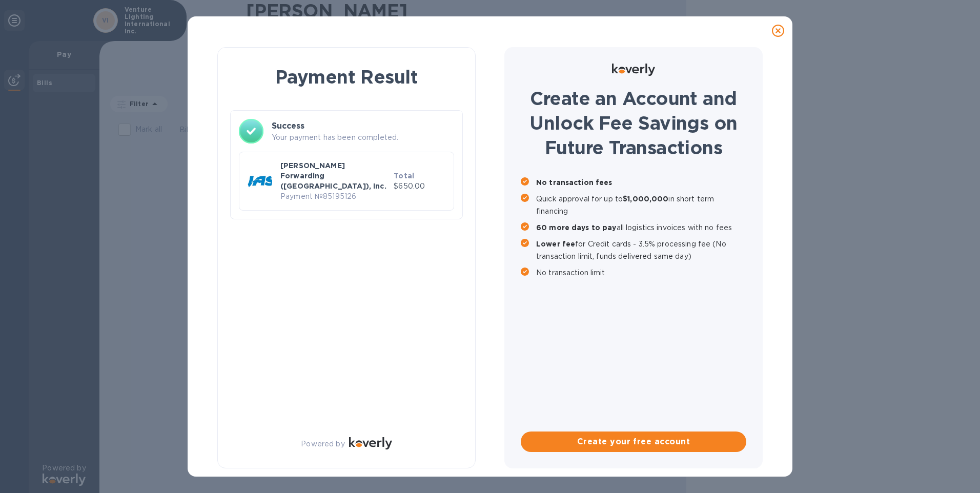  Describe the element at coordinates (556, 244) in the screenshot. I see `b: Lower fee` at that location.